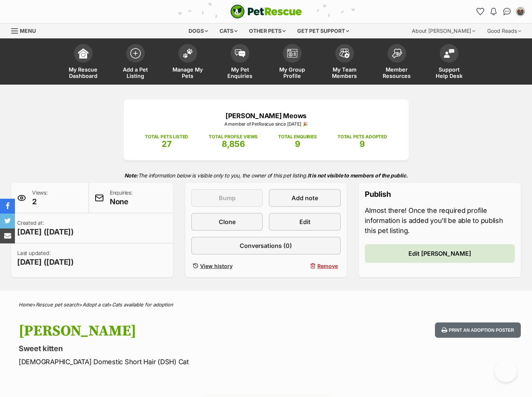  I want to click on strong: Note:, so click(131, 175).